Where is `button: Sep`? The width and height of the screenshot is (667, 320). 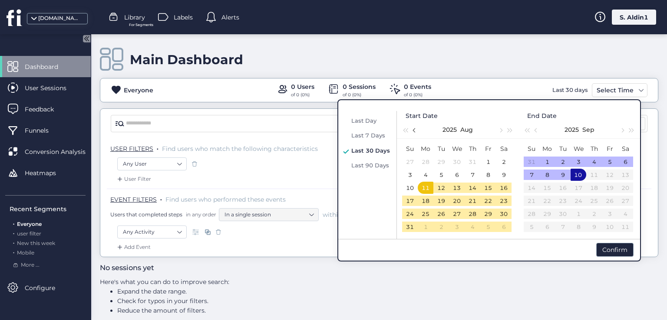 button: Sep is located at coordinates (588, 130).